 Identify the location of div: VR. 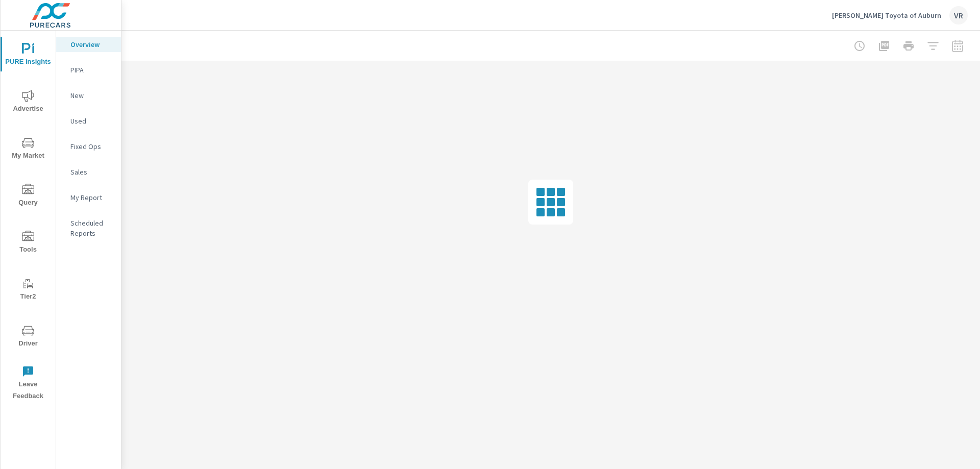
(959, 15).